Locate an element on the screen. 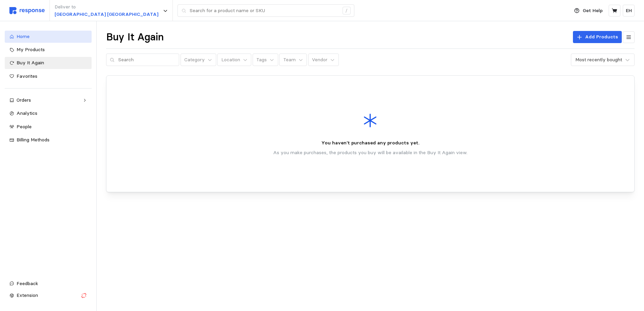 The height and width of the screenshot is (311, 644). button: Extension is located at coordinates (48, 296).